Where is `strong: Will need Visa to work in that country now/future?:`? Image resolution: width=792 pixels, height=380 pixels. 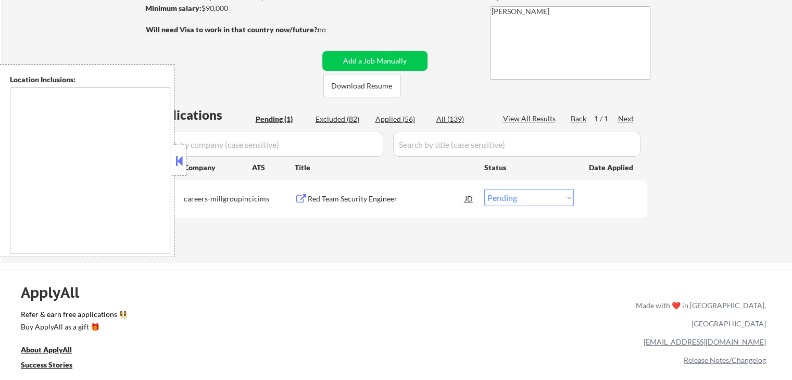 strong: Will need Visa to work in that country now/future?: is located at coordinates (232, 29).